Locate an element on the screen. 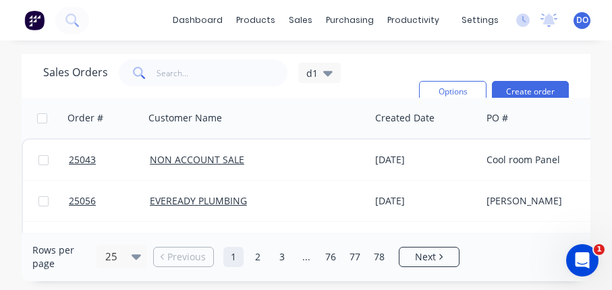 This screenshot has height=290, width=612. a: Page 1 is your current page is located at coordinates (234, 257).